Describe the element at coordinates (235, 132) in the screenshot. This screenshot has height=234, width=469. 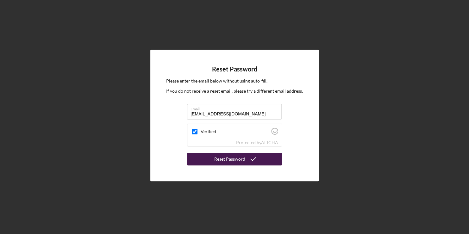
I see `label: Verified` at that location.